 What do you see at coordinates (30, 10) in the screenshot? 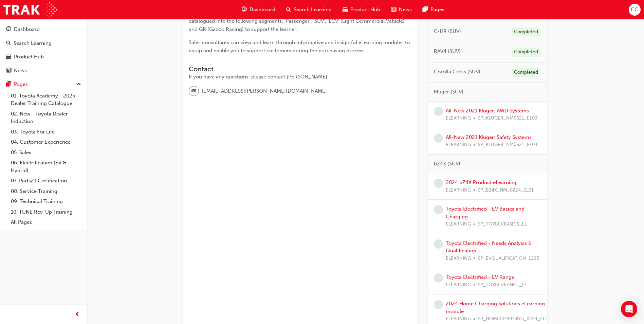
I see `img: Trak` at bounding box center [30, 10].